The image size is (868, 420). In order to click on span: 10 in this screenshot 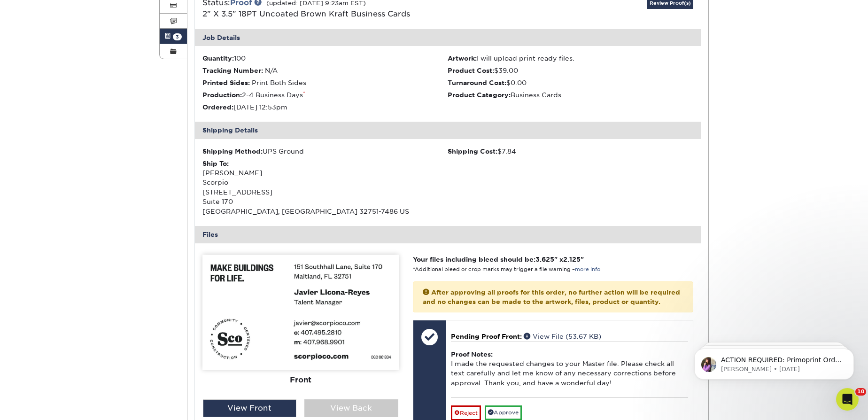, I will do `click(861, 392)`.